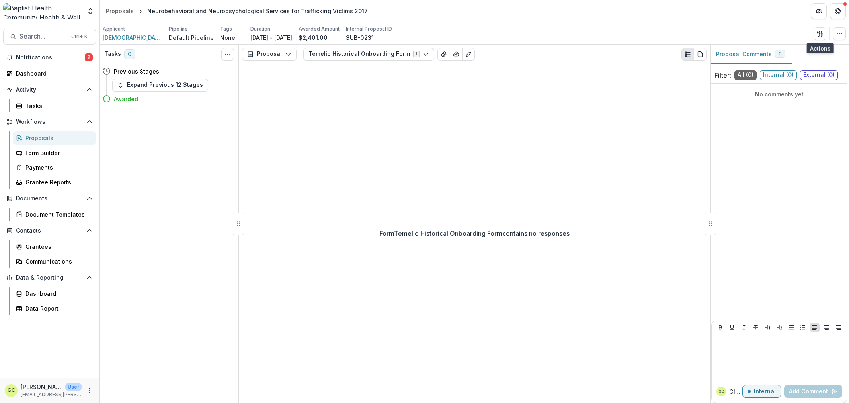  Describe the element at coordinates (257, 11) in the screenshot. I see `div: Neurobehavioral and Neuropsychological Services for Trafficking Victims 2017` at that location.